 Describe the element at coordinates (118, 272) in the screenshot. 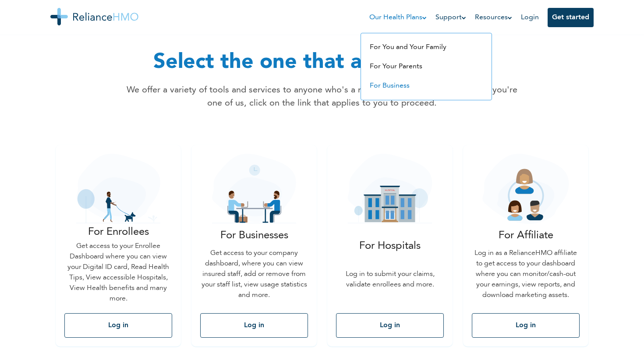

I see `p: Get access to your Enrollee Dashboard where you can view your Digital ID card, Read Health Tips, ...` at that location.